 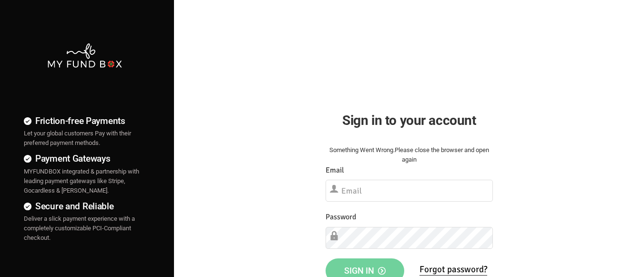 What do you see at coordinates (341, 217) in the screenshot?
I see `label: Password` at bounding box center [341, 217].